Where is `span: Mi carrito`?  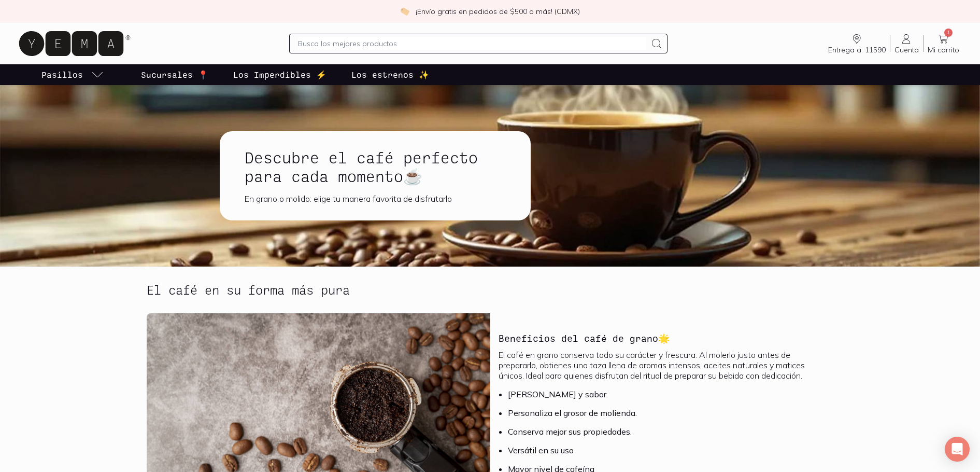 span: Mi carrito is located at coordinates (944, 50).